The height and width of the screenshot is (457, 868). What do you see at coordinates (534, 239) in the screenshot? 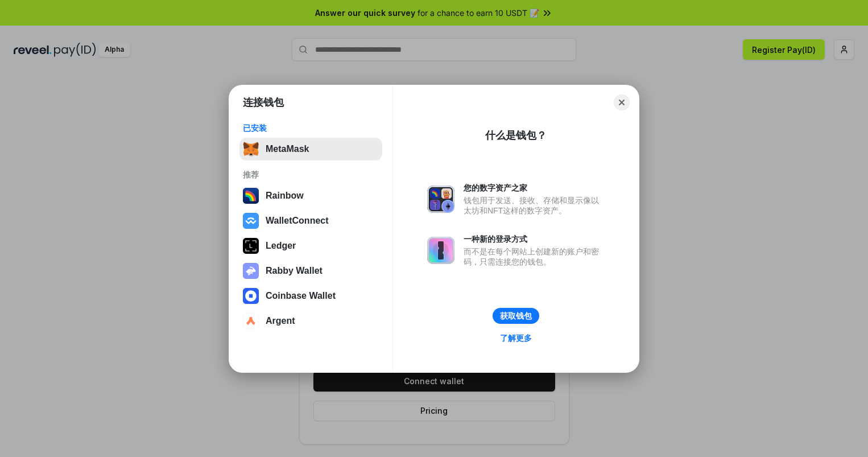
I see `div: 一种新的登录方式` at bounding box center [534, 239].